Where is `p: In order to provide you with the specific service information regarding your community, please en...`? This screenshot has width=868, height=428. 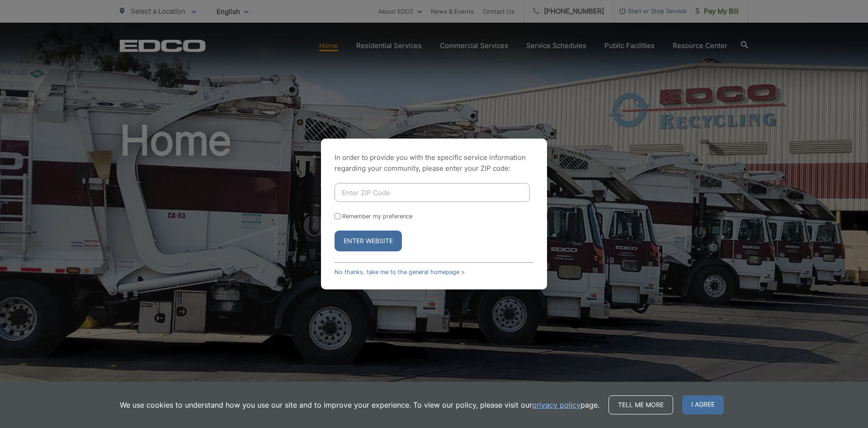 p: In order to provide you with the specific service information regarding your community, please en... is located at coordinates (434, 163).